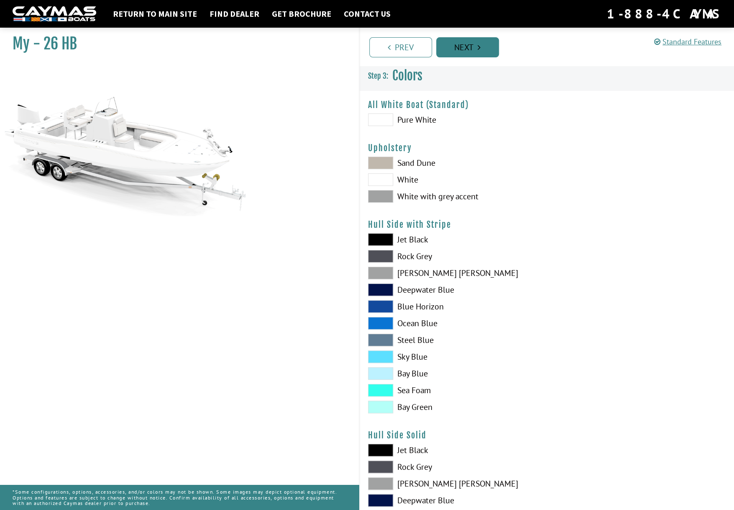  I want to click on label: Sea Foam, so click(454, 390).